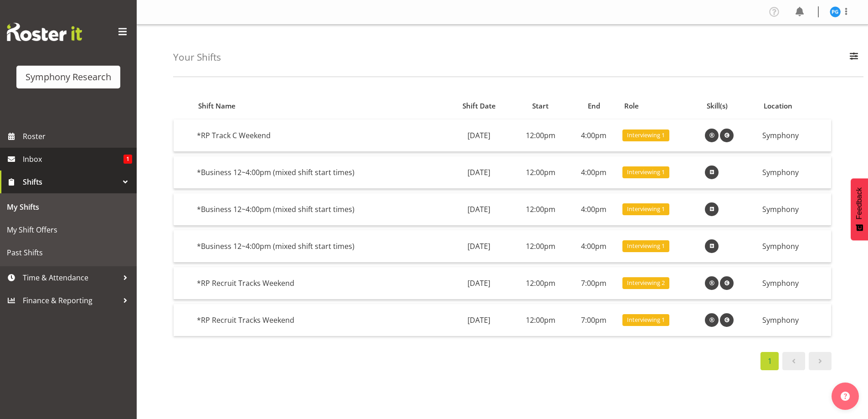 This screenshot has width=868, height=419. I want to click on span: Role, so click(632, 106).